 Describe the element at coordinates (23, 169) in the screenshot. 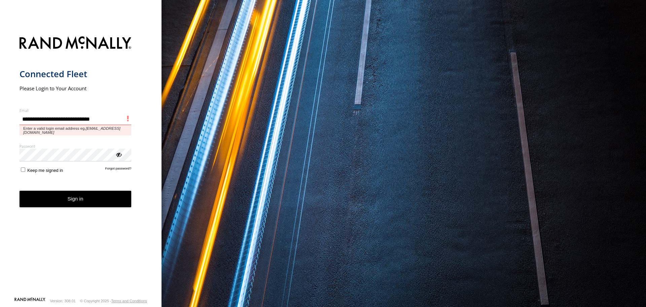

I see `input: Keep me signed in` at that location.